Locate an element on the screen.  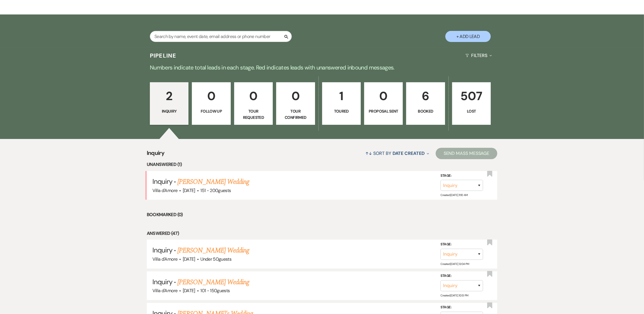
span: Date Created is located at coordinates (408, 153).